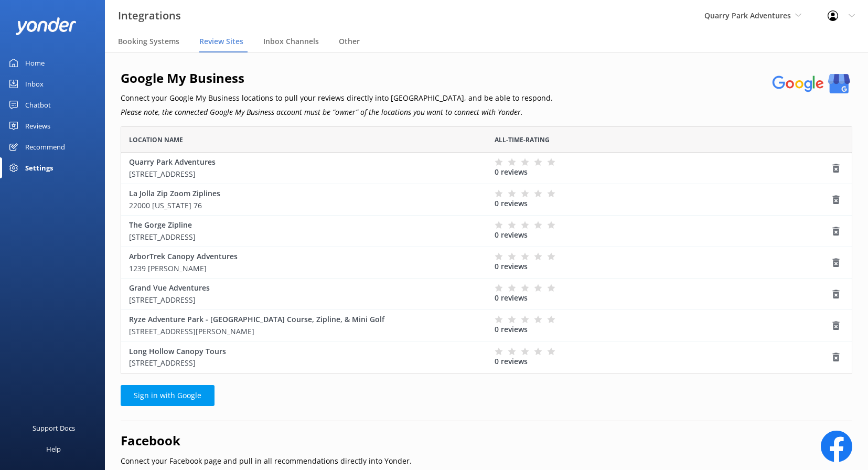 The height and width of the screenshot is (470, 868). I want to click on div: Recommend, so click(45, 147).